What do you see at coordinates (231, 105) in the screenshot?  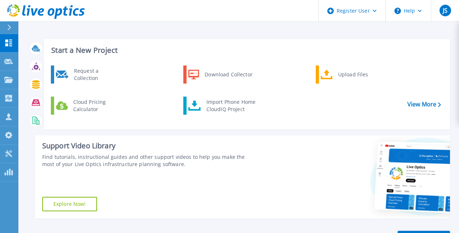 I see `div: Import Phone Home CloudIQ Project` at bounding box center [231, 105].